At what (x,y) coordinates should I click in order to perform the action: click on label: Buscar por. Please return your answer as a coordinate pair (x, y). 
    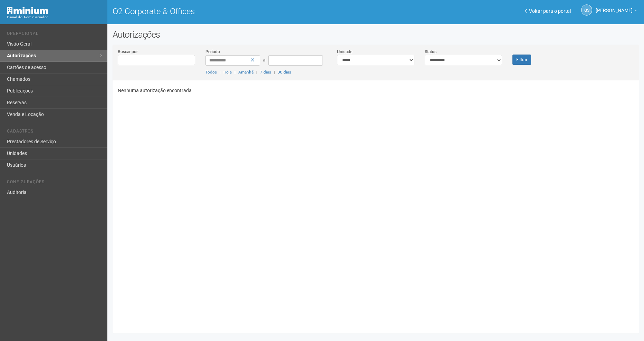
    Looking at the image, I should click on (128, 52).